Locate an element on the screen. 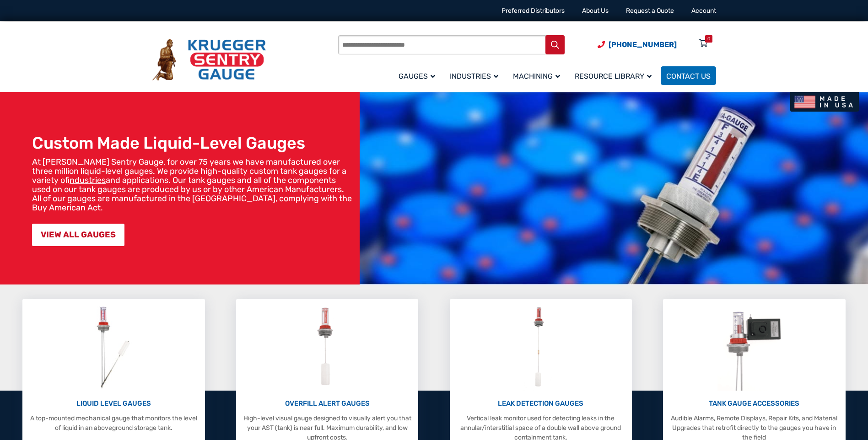 This screenshot has height=440, width=868. img: Liquid Level Gauges is located at coordinates (113, 348).